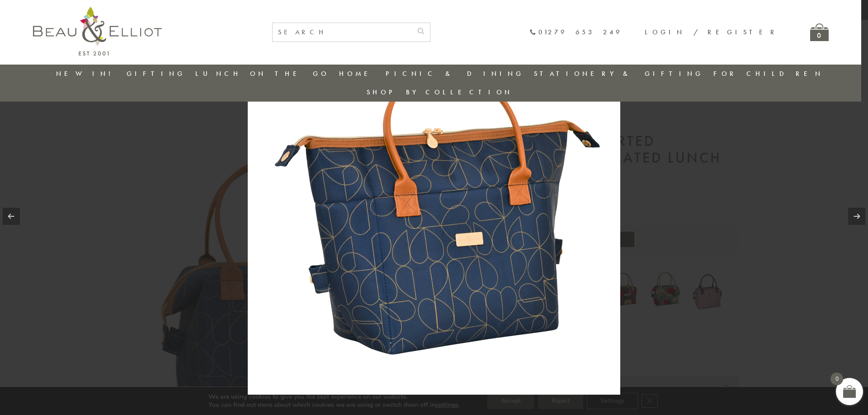  What do you see at coordinates (11, 216) in the screenshot?
I see `a: Previous` at bounding box center [11, 216].